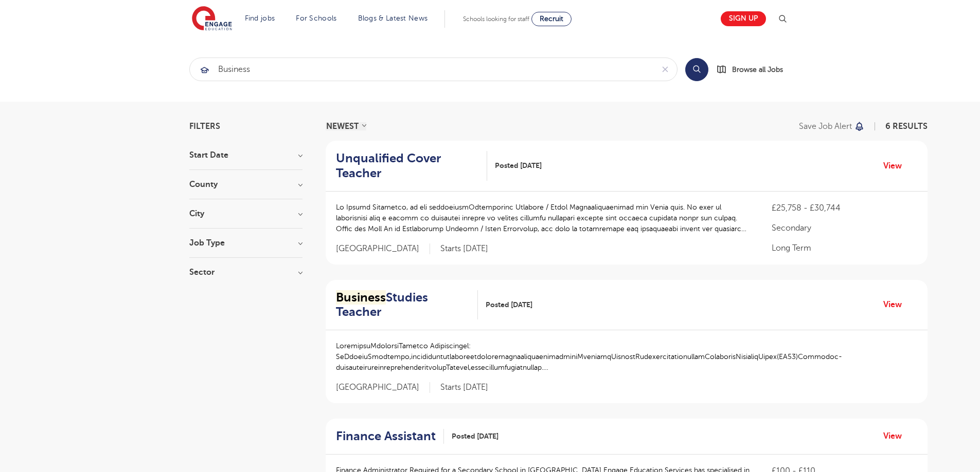 The height and width of the screenshot is (472, 980). What do you see at coordinates (843, 208) in the screenshot?
I see `p: £25,758 - £30,744` at bounding box center [843, 208].